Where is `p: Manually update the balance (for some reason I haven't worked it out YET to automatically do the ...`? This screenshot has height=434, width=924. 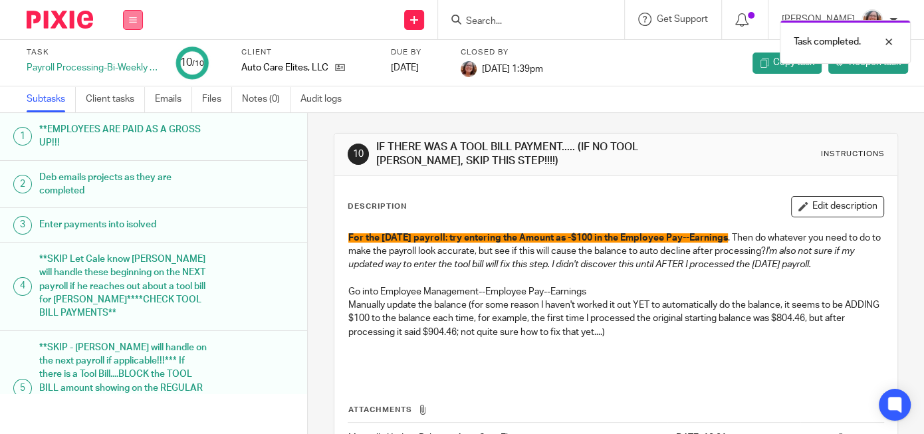 p: Manually update the balance (for some reason I haven't worked it out YET to automatically do the ... is located at coordinates (616, 318).